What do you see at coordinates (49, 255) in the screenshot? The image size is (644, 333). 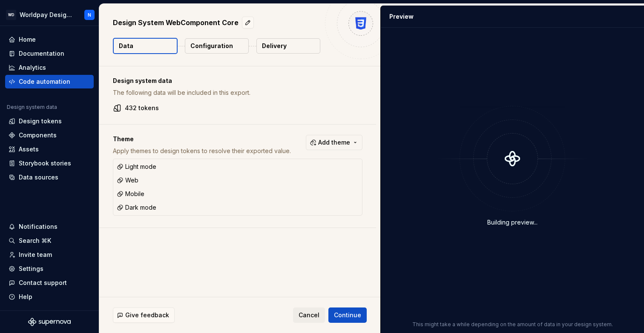 I see `a: Invite team` at bounding box center [49, 255].